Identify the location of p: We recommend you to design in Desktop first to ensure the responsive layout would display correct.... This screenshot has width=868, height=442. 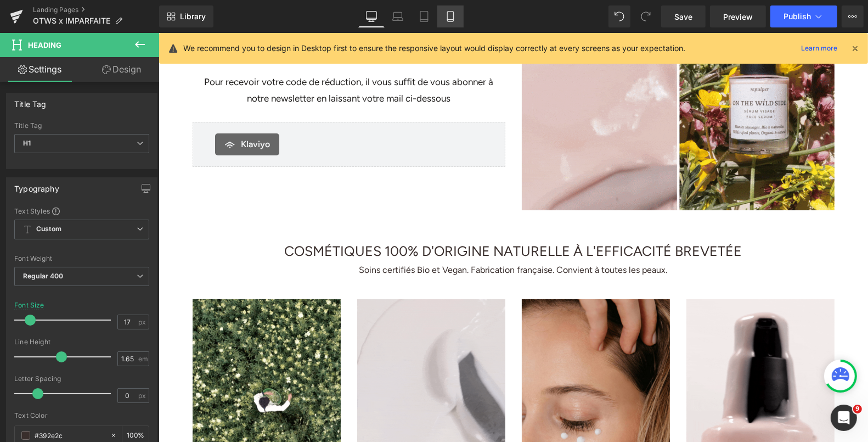
(434, 48).